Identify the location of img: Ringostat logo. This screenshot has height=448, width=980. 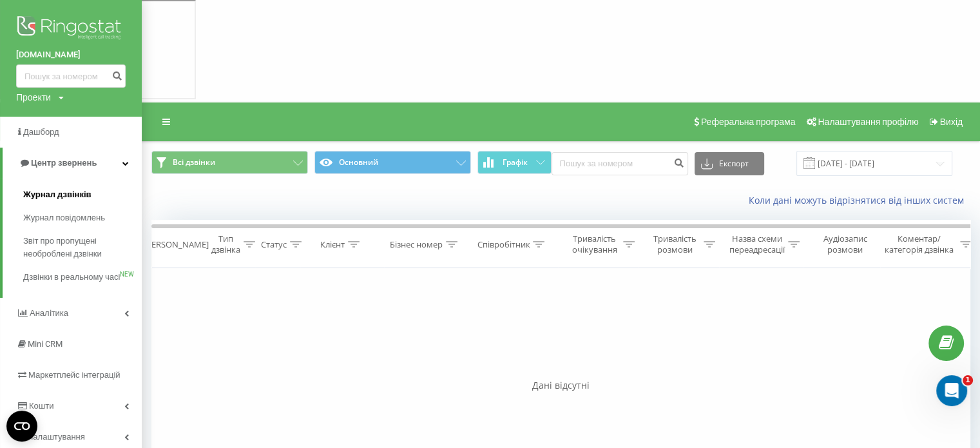
(71, 29).